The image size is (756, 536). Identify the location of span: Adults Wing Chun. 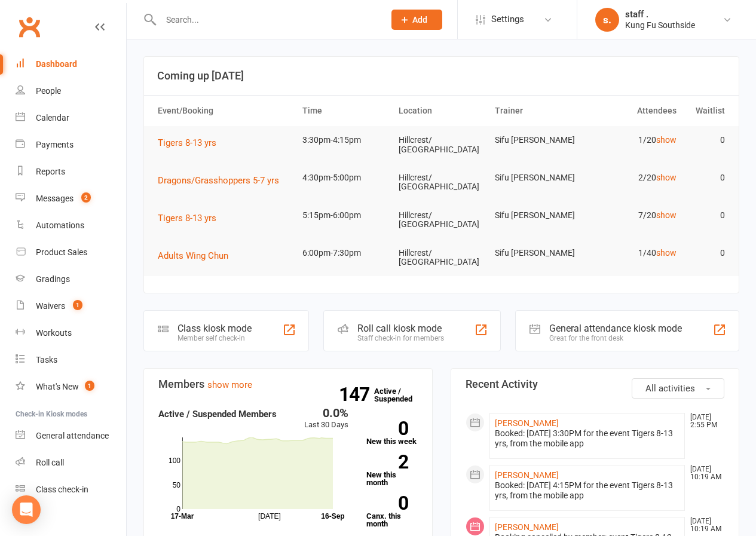
(193, 256).